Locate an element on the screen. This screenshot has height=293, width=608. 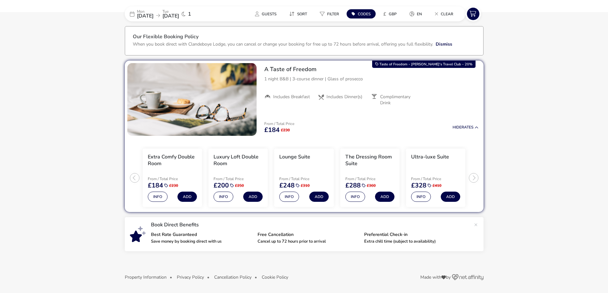
naf-pibe-menu-bar-item: Sort is located at coordinates (299, 14).